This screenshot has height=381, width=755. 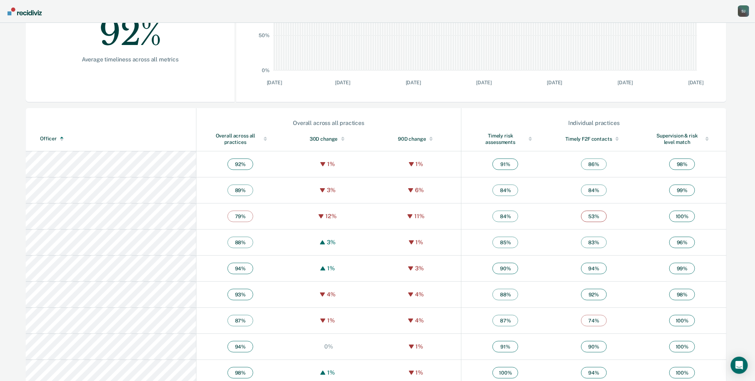 I want to click on span: 83 %, so click(x=594, y=242).